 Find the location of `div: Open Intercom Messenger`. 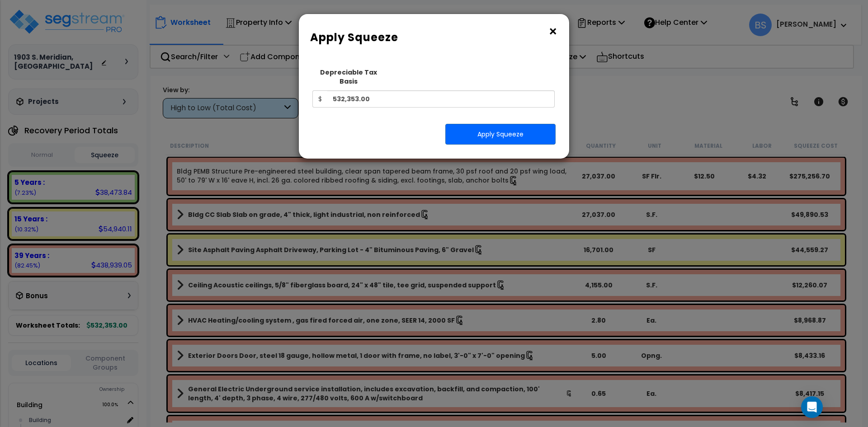

div: Open Intercom Messenger is located at coordinates (812, 407).